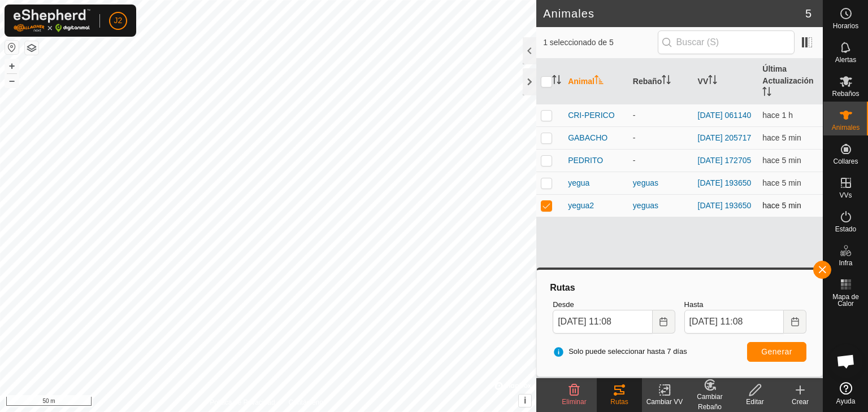  What do you see at coordinates (777, 352) in the screenshot?
I see `button: Generar` at bounding box center [777, 352].